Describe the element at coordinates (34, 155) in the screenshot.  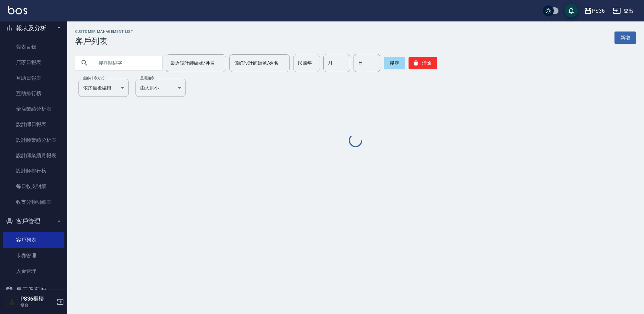
I see `a: 設計師業績月報表` at that location.